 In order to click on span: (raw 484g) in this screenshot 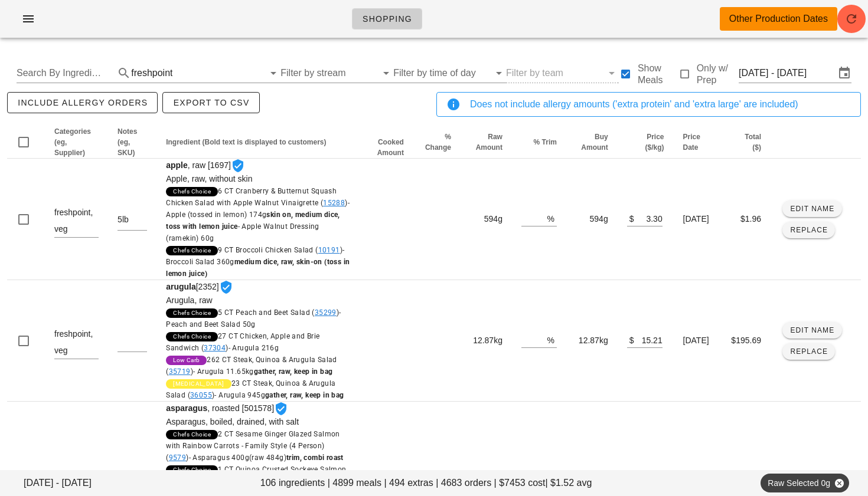, I will do `click(267, 458)`.